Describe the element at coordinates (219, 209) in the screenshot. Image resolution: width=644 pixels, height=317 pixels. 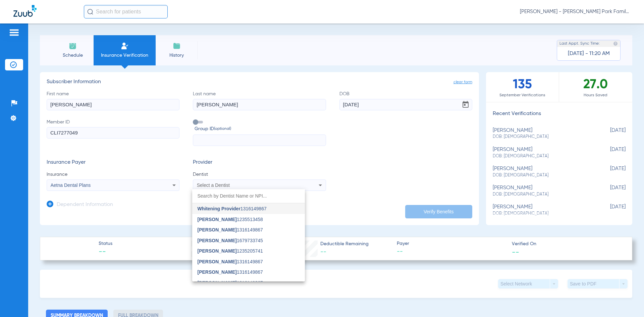
I see `span: Whitening Provider` at that location.